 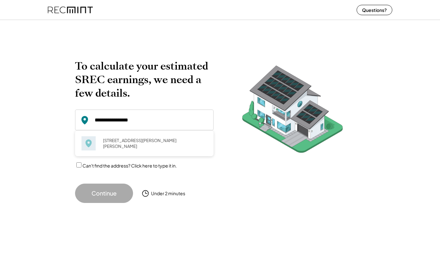 I want to click on button: Questions?, so click(x=374, y=10).